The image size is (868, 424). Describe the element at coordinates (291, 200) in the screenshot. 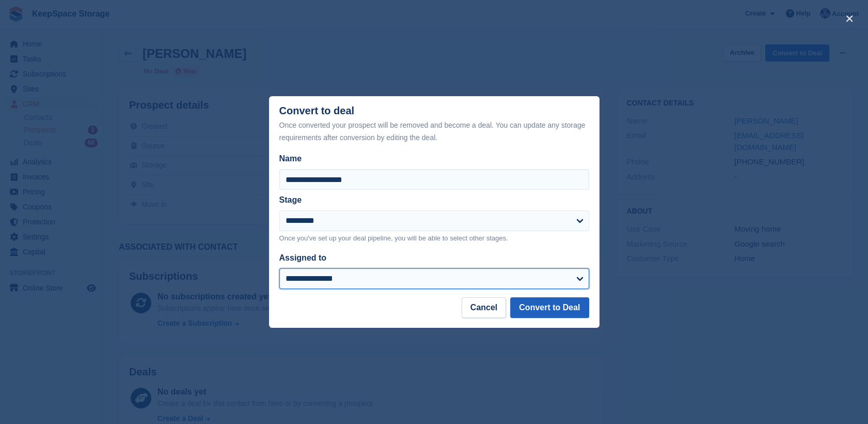

I see `label: Stage` at that location.